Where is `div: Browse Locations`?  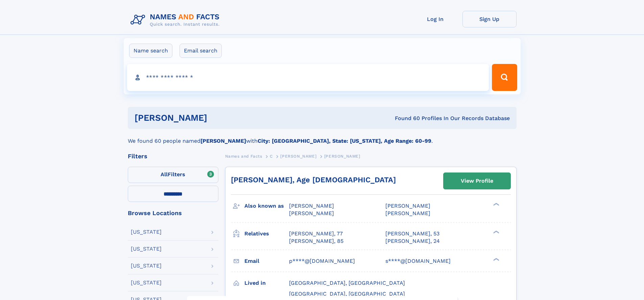 div: Browse Locations is located at coordinates (173, 213).